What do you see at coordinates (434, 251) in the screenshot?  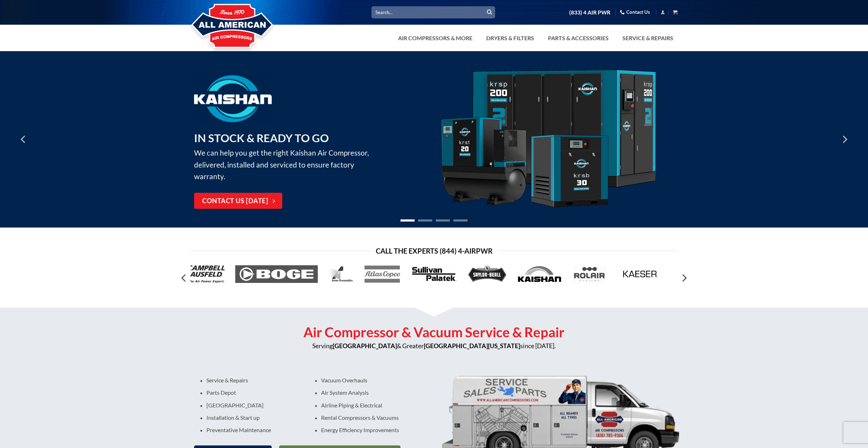 I see `span: Call the Experts (844) 4-AirPwr` at bounding box center [434, 251].